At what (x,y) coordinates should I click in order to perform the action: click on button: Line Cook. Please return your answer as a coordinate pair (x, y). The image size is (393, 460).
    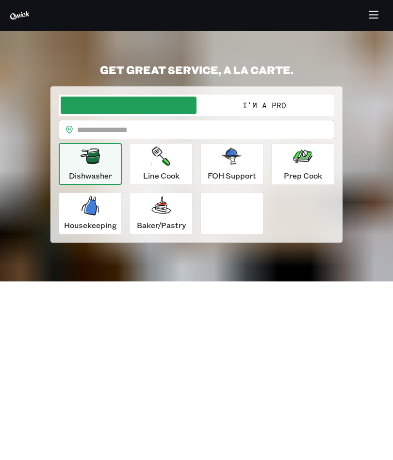
    Looking at the image, I should click on (161, 164).